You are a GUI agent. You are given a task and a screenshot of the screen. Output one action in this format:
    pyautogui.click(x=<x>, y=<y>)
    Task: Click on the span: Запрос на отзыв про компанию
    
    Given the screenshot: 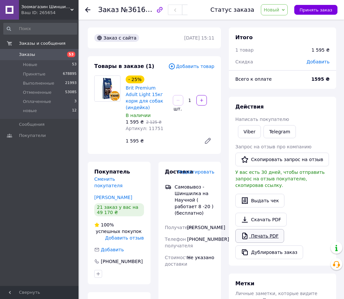 What is the action you would take?
    pyautogui.click(x=273, y=147)
    